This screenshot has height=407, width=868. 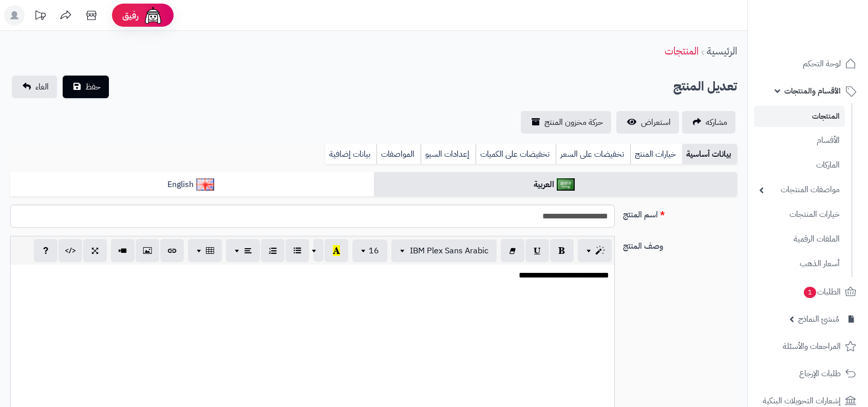 I want to click on img: English, so click(x=205, y=185).